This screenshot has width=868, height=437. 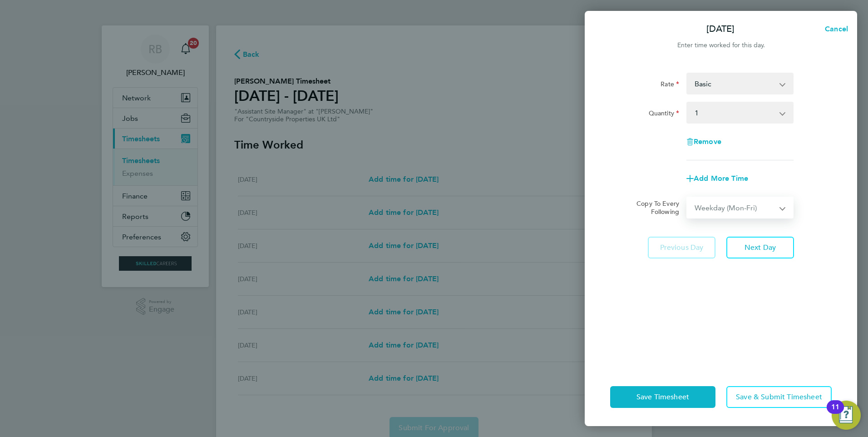 What do you see at coordinates (664, 115) in the screenshot?
I see `label: Quantity` at bounding box center [664, 115].